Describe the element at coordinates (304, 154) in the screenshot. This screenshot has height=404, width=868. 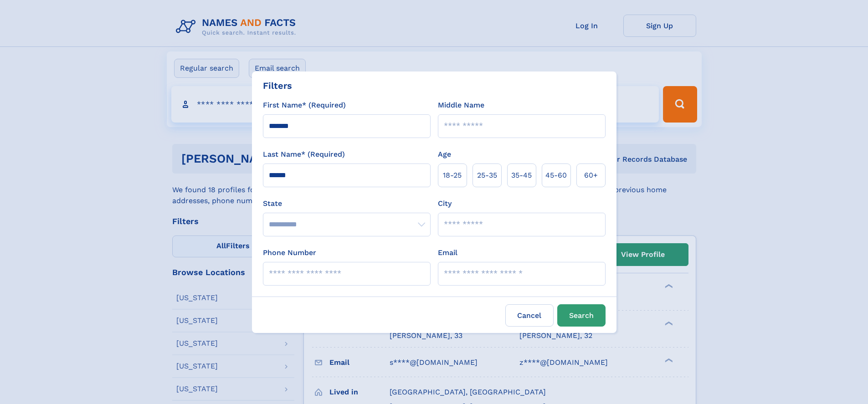
I see `label: Last Name* (Required)` at that location.